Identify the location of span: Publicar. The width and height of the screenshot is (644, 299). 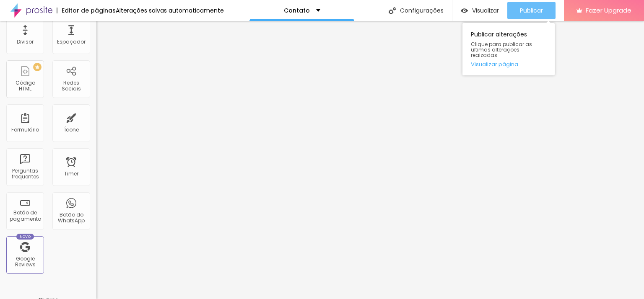
(531, 10).